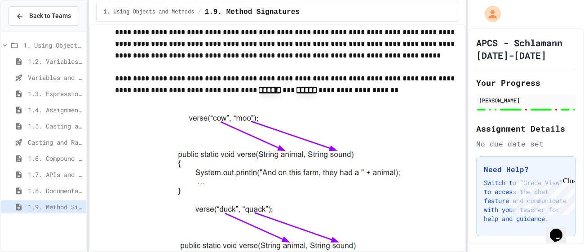 Image resolution: width=584 pixels, height=252 pixels. Describe the element at coordinates (55, 142) in the screenshot. I see `span: Casting and Ranges of variables - Quiz` at that location.